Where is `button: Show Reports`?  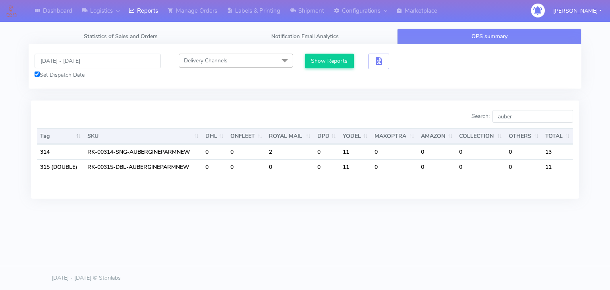
button: Show Reports is located at coordinates (329, 61).